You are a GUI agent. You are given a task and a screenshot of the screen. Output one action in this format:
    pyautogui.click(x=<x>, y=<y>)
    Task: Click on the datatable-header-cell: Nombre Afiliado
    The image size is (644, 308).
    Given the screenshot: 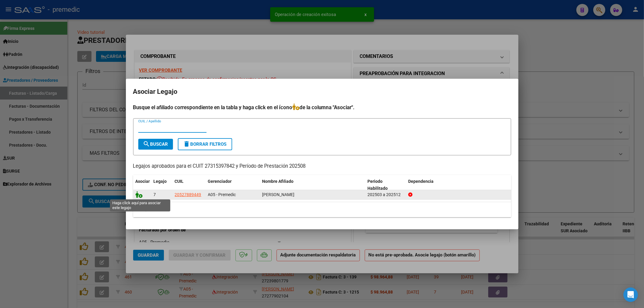 What is the action you would take?
    pyautogui.click(x=313, y=185)
    